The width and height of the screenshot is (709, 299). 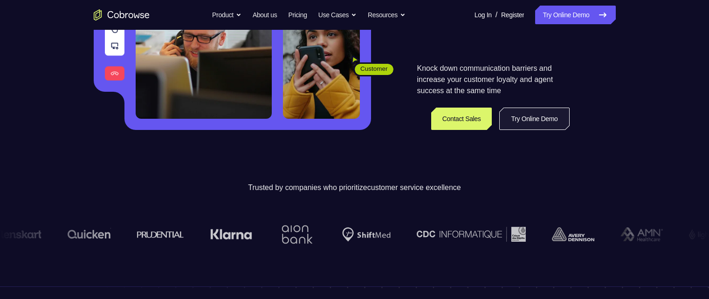 I want to click on img: prudential, so click(x=159, y=235).